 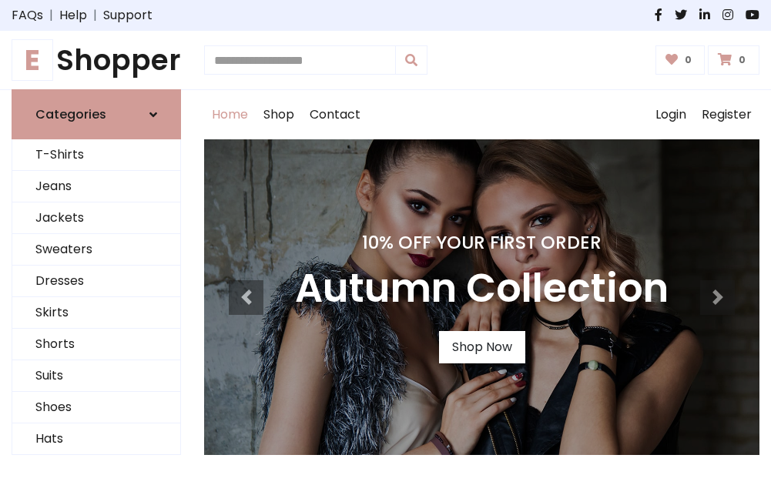 I want to click on a: Sweaters, so click(x=96, y=250).